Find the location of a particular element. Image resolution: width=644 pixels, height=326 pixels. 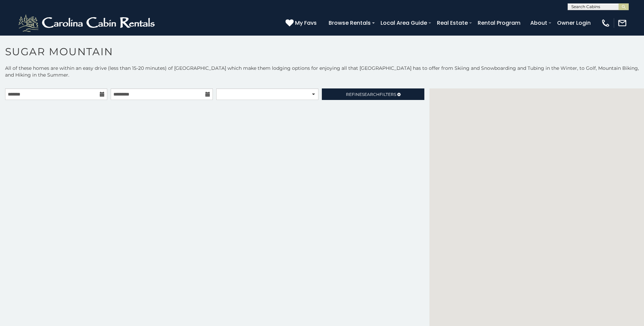

span: My Favs is located at coordinates (306, 22).